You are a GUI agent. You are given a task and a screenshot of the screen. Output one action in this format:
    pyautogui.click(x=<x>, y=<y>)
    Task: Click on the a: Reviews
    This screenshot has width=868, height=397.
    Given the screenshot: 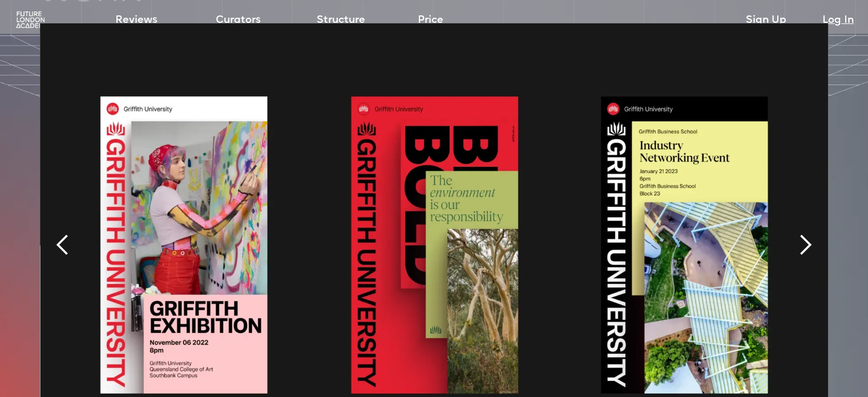 What is the action you would take?
    pyautogui.click(x=137, y=20)
    